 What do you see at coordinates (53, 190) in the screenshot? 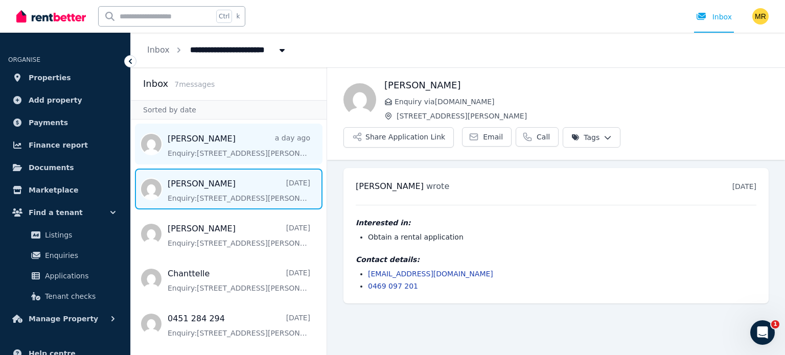
I see `span: Marketplace` at bounding box center [53, 190].